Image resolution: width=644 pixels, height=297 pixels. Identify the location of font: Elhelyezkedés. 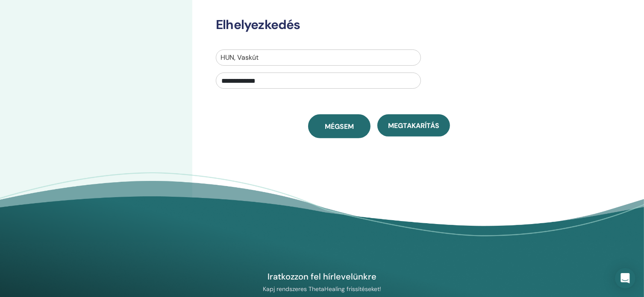
(258, 24).